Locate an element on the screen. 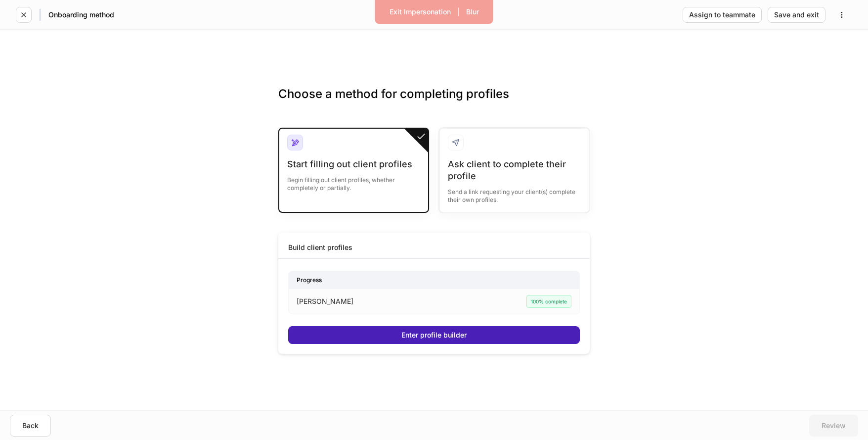 The width and height of the screenshot is (868, 440). div: Begin filling out client profiles, whether completely or partially. is located at coordinates (354, 181).